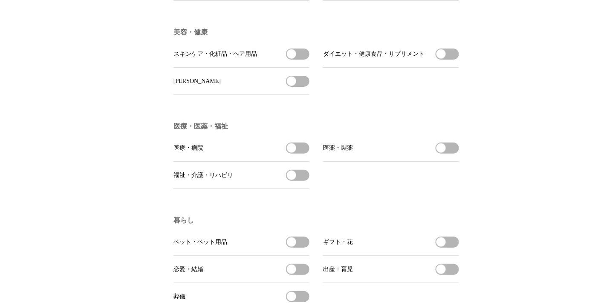 Image resolution: width=589 pixels, height=306 pixels. What do you see at coordinates (338, 242) in the screenshot?
I see `span: ギフト・花` at bounding box center [338, 242].